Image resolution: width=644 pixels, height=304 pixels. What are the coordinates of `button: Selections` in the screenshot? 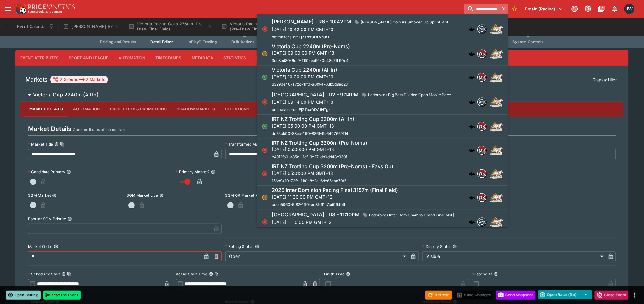 It's located at (237, 109).